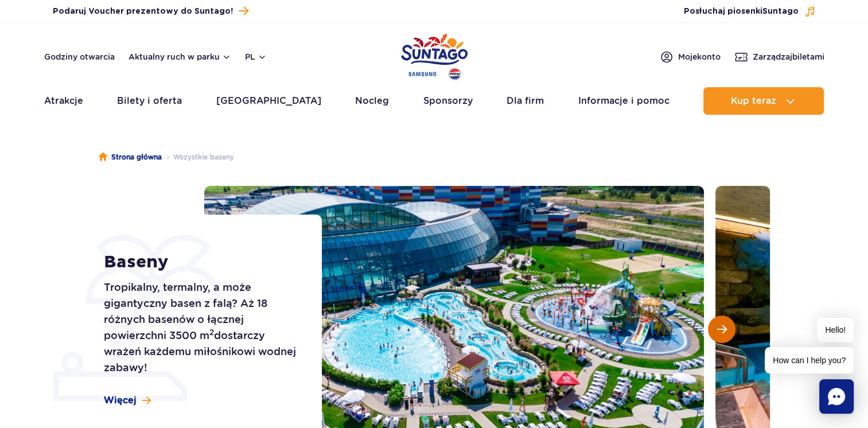 The width and height of the screenshot is (868, 428). Describe the element at coordinates (256, 57) in the screenshot. I see `button: pl` at that location.